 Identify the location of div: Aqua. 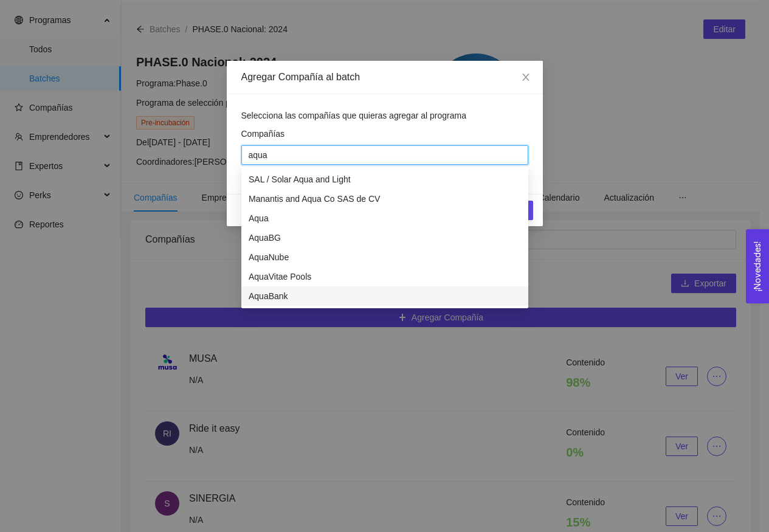
(385, 218).